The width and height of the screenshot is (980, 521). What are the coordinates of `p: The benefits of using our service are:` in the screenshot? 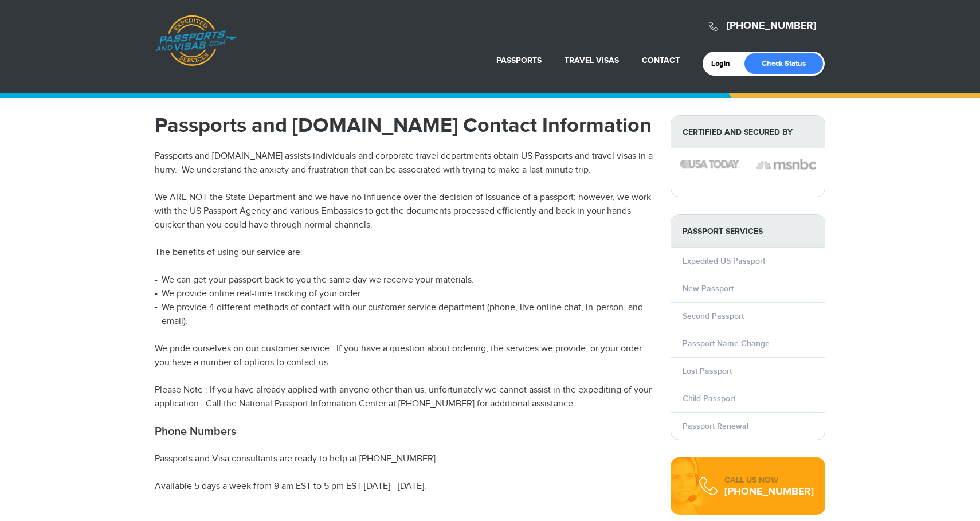 It's located at (404, 253).